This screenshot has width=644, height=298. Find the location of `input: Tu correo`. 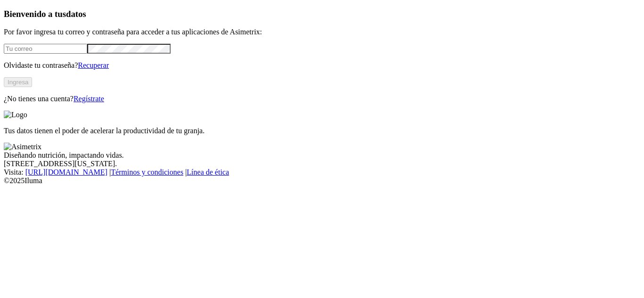

input: Tu correo is located at coordinates (45, 49).